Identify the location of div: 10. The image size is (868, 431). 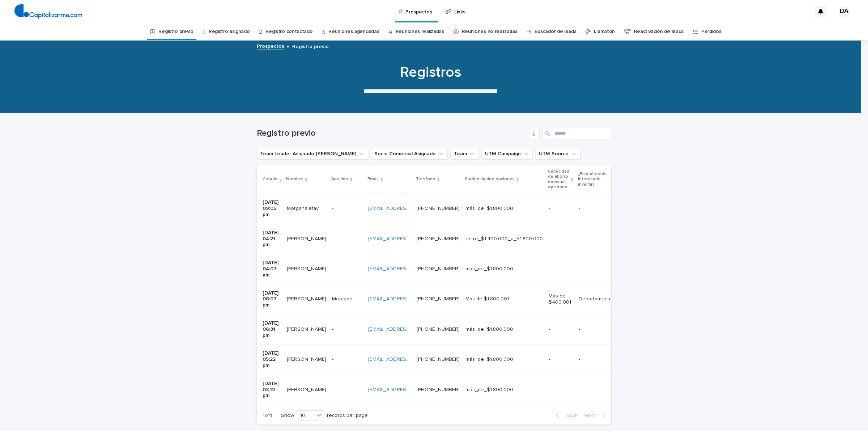
(306, 415).